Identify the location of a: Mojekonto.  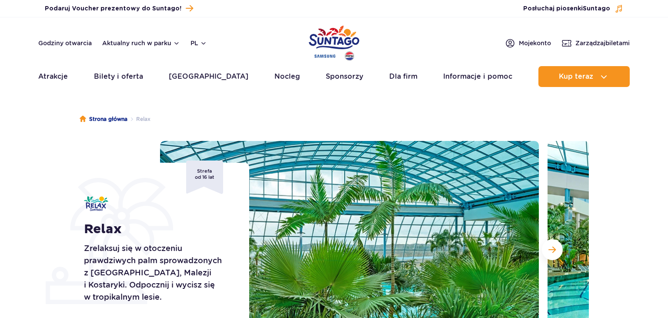
(528, 43).